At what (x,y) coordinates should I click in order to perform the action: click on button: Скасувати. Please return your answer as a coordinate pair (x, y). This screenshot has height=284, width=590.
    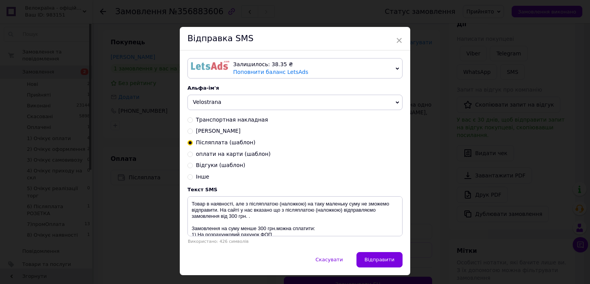
    Looking at the image, I should click on (329, 259).